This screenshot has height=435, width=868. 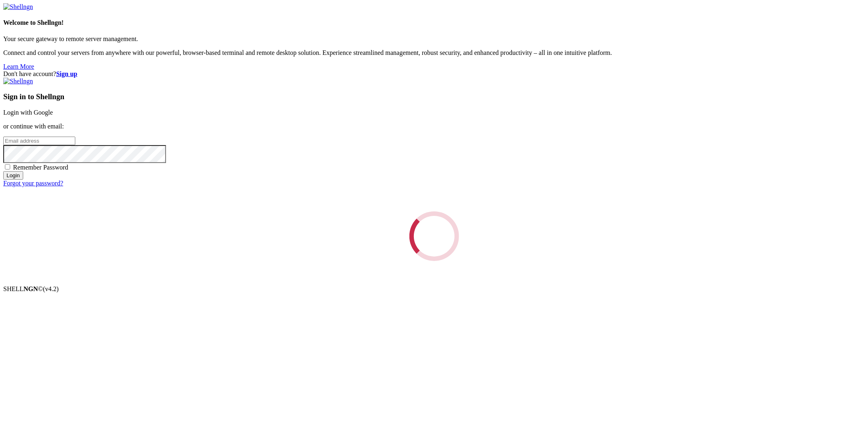 I want to click on span: Remember Password, so click(x=41, y=167).